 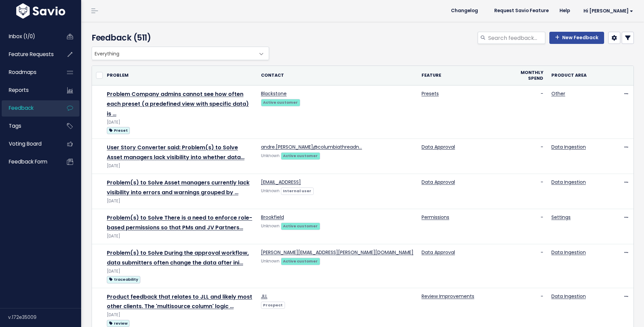 I want to click on th: Contact, so click(x=337, y=76).